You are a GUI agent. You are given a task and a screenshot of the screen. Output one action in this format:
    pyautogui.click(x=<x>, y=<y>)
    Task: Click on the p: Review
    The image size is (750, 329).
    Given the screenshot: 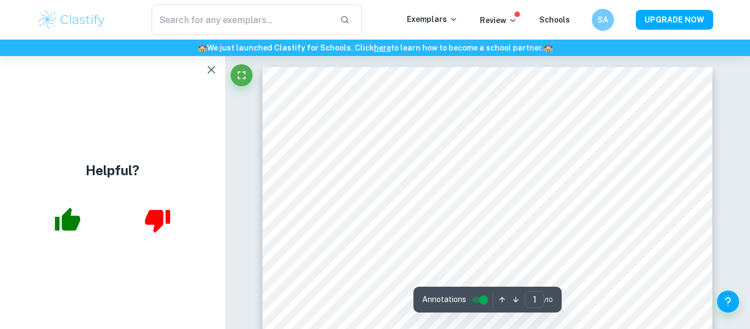 What is the action you would take?
    pyautogui.click(x=499, y=20)
    